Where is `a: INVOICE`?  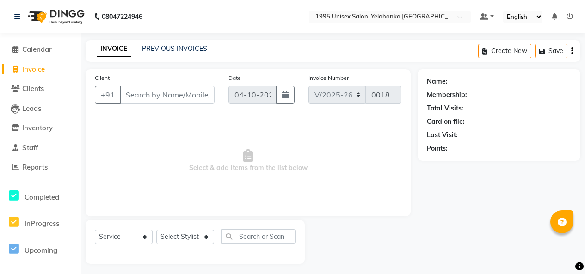
a: INVOICE is located at coordinates (114, 49).